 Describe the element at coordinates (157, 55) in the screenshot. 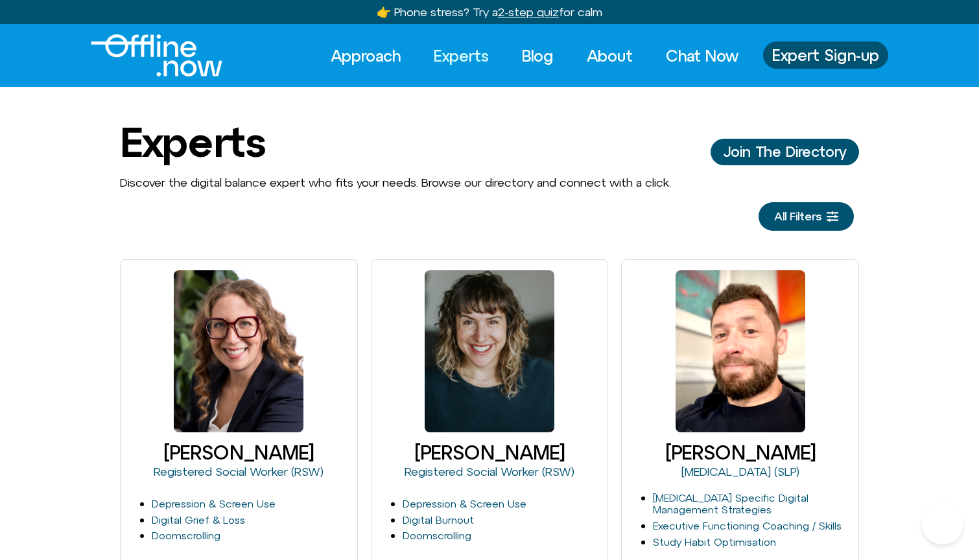

I see `img: offline.now` at that location.